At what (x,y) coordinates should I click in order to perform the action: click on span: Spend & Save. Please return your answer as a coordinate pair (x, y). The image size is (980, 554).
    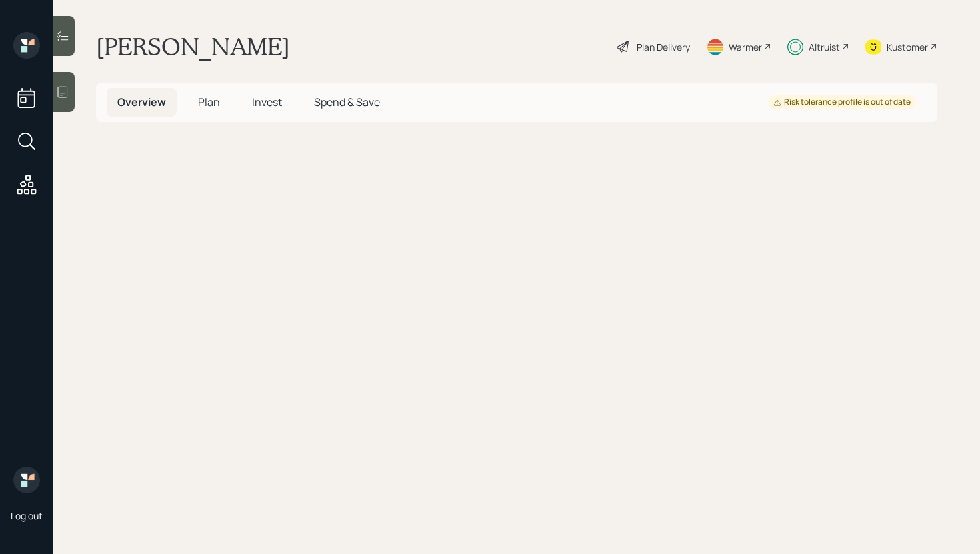
    Looking at the image, I should click on (346, 102).